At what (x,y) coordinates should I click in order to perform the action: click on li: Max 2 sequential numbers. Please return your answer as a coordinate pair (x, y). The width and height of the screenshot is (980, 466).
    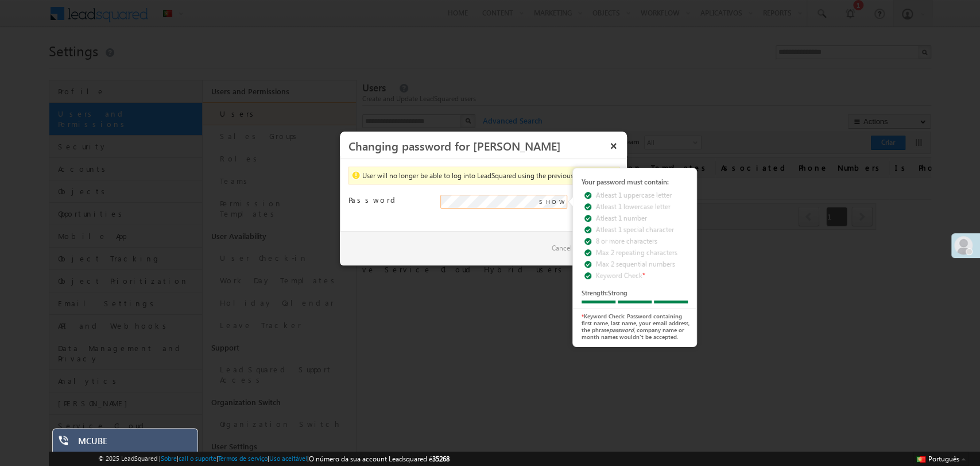
    Looking at the image, I should click on (639, 265).